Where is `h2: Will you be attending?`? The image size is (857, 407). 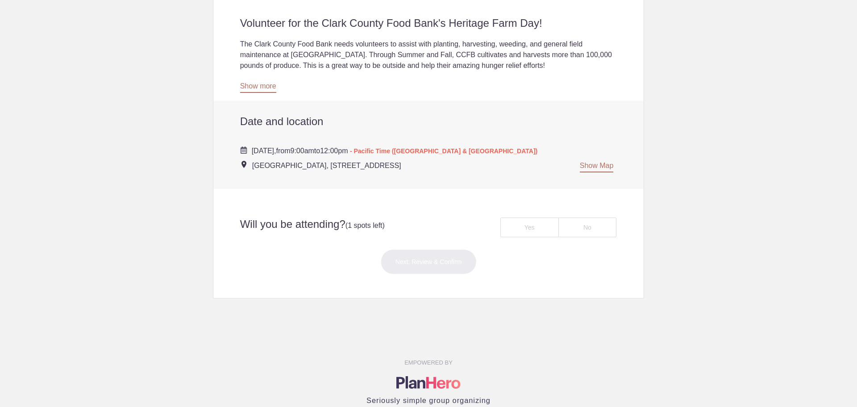
h2: Will you be attending? is located at coordinates (331, 225).